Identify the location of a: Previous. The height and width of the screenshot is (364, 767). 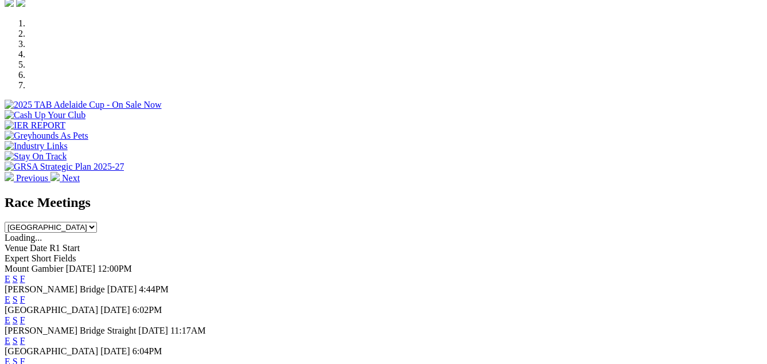
(28, 178).